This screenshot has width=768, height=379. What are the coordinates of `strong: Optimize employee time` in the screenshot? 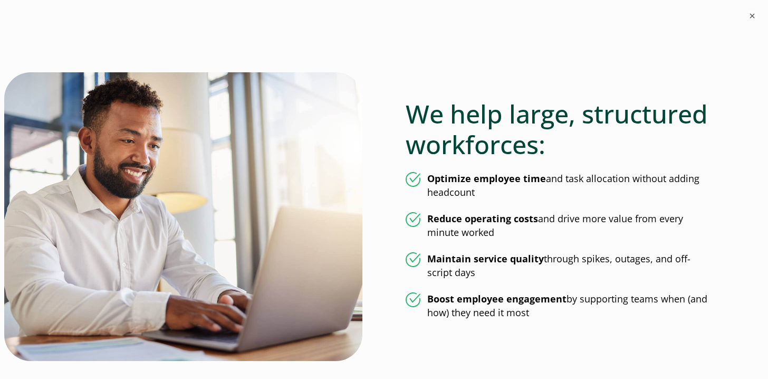 It's located at (487, 178).